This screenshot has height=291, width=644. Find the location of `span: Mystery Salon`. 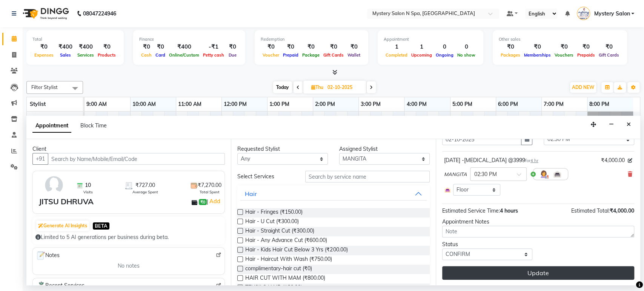

span: Mystery Salon is located at coordinates (611, 14).